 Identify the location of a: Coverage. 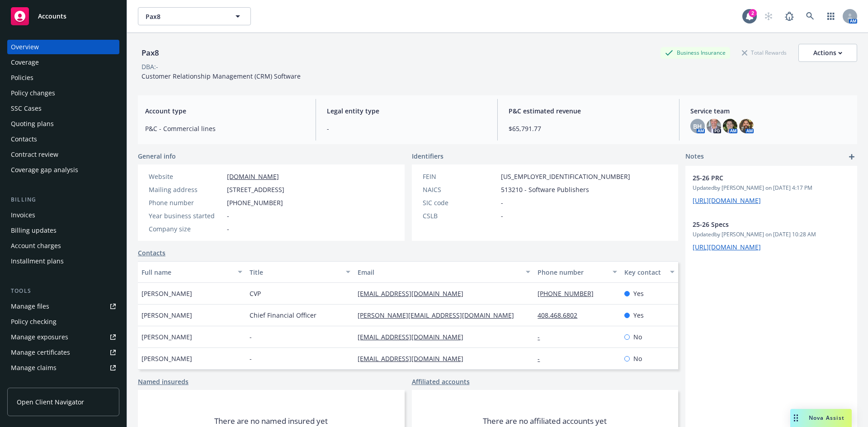
(63, 63).